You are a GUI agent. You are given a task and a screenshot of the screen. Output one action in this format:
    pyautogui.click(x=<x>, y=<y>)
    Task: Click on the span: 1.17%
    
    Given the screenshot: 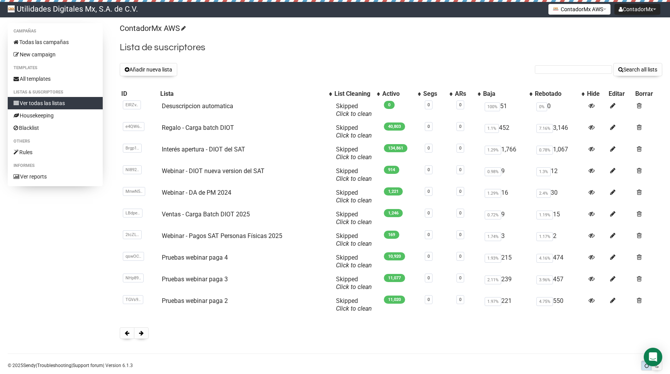 What is the action you would take?
    pyautogui.click(x=545, y=237)
    